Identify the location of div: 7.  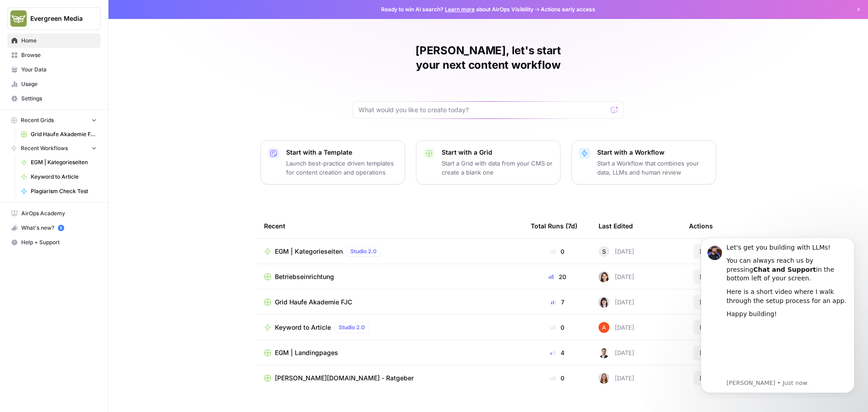
(558, 302).